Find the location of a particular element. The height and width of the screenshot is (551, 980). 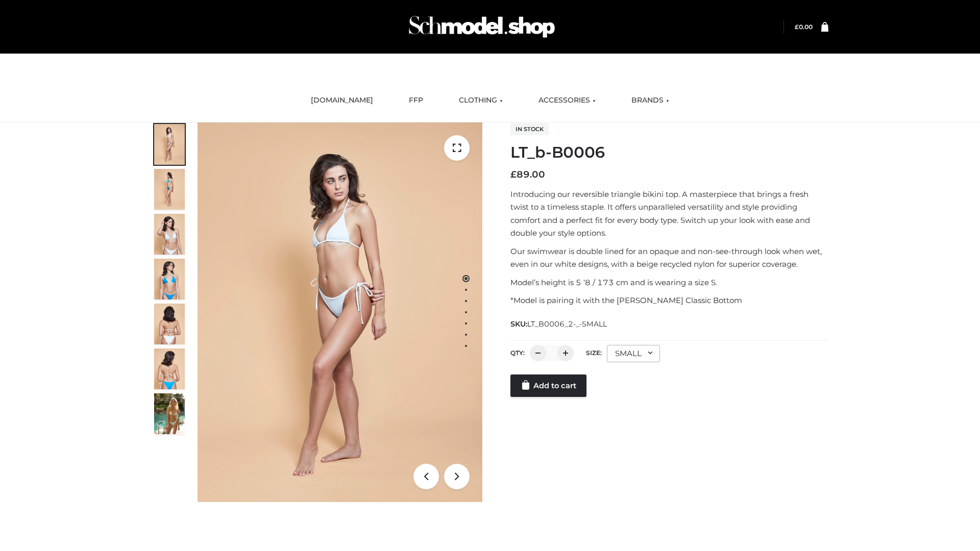

a: CLOTHING is located at coordinates (481, 100).